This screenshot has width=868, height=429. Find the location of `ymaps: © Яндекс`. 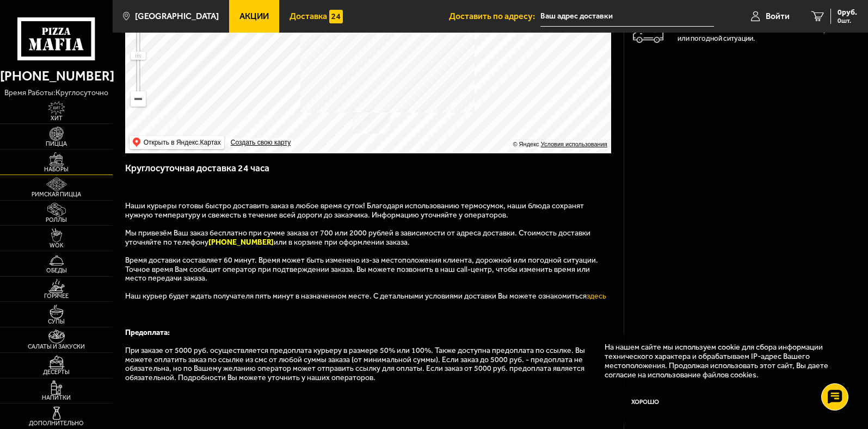

ymaps: © Яндекс is located at coordinates (526, 144).